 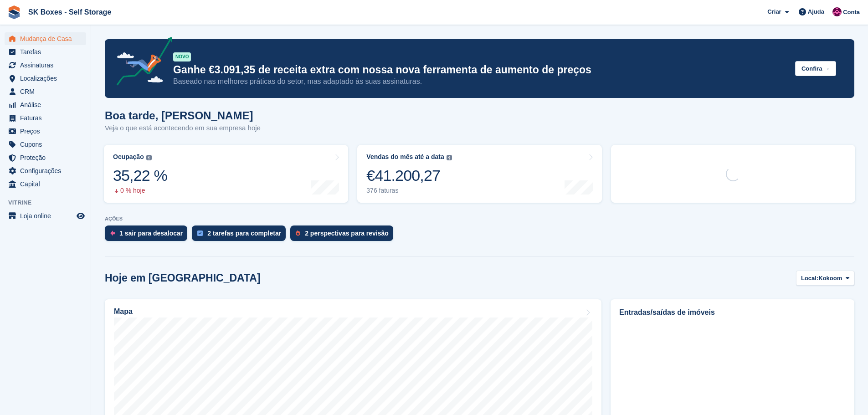 What do you see at coordinates (47, 105) in the screenshot?
I see `span: Análise` at bounding box center [47, 105].